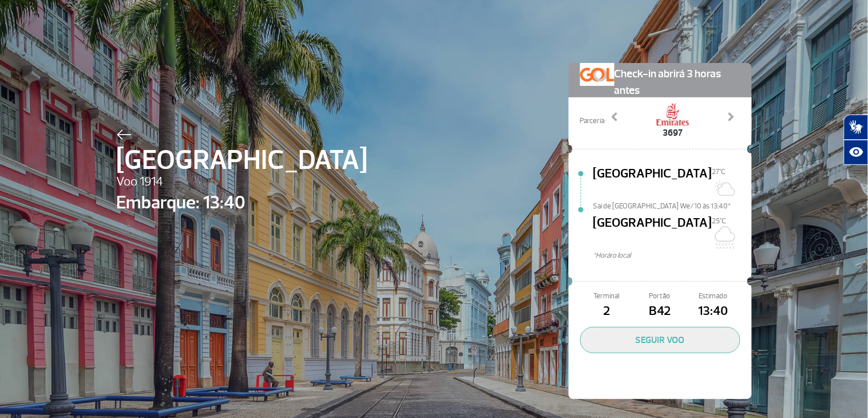 This screenshot has width=868, height=418. Describe the element at coordinates (659, 296) in the screenshot. I see `span: Portão` at that location.